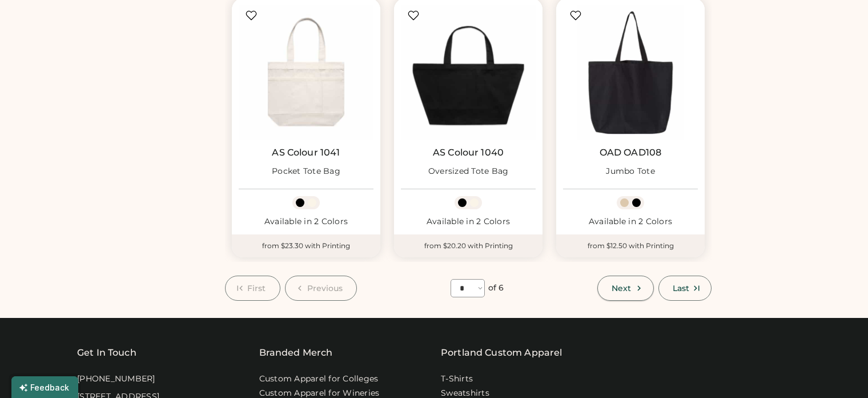 The height and width of the screenshot is (398, 868). What do you see at coordinates (296, 353) in the screenshot?
I see `div: Branded Merch` at bounding box center [296, 353].